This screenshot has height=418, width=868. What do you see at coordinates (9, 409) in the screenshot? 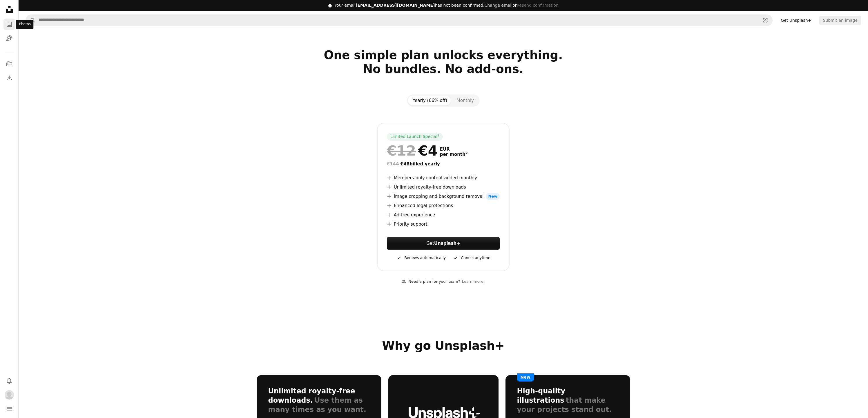
I see `button: Menu` at bounding box center [9, 409].